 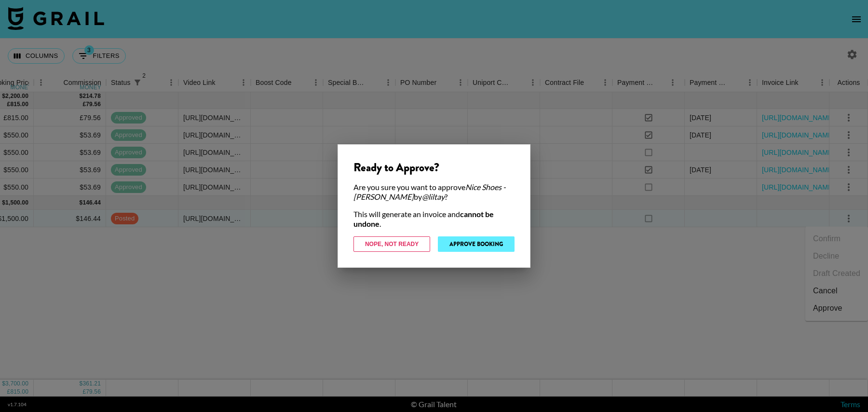 What do you see at coordinates (434, 219) in the screenshot?
I see `div: This will generate an invoice and .` at bounding box center [434, 219].